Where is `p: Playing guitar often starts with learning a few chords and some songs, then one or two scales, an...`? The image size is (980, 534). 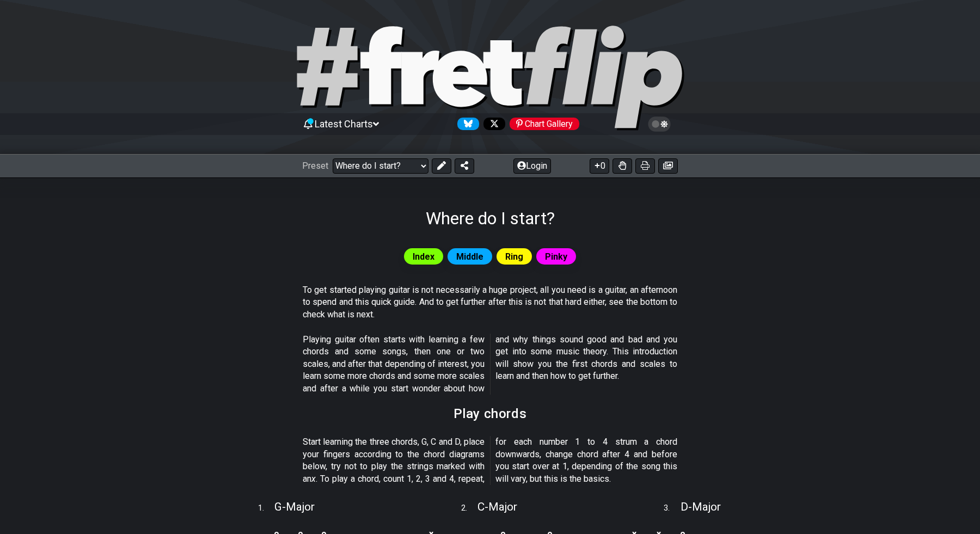 p: Playing guitar often starts with learning a few chords and some songs, then one or two scales, an... is located at coordinates (490, 364).